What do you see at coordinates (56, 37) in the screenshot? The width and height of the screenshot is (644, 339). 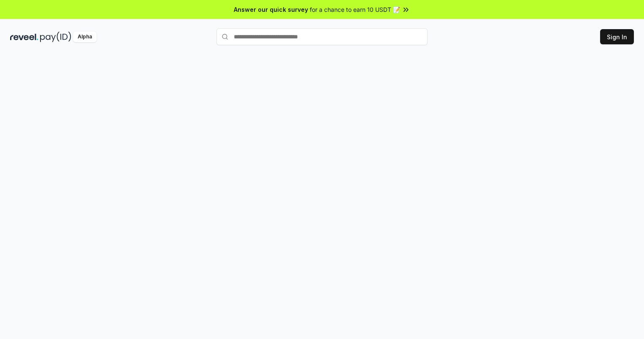 I see `img: pay_id` at bounding box center [56, 37].